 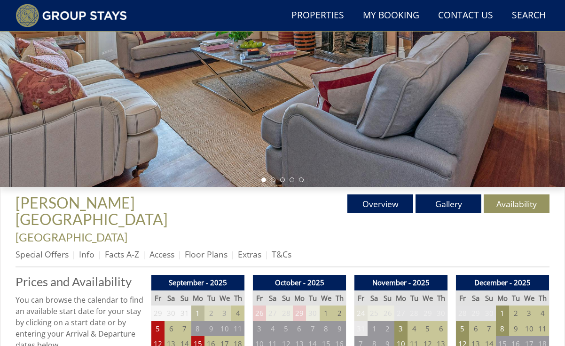 What do you see at coordinates (71, 16) in the screenshot?
I see `img: Group Stays` at bounding box center [71, 16].